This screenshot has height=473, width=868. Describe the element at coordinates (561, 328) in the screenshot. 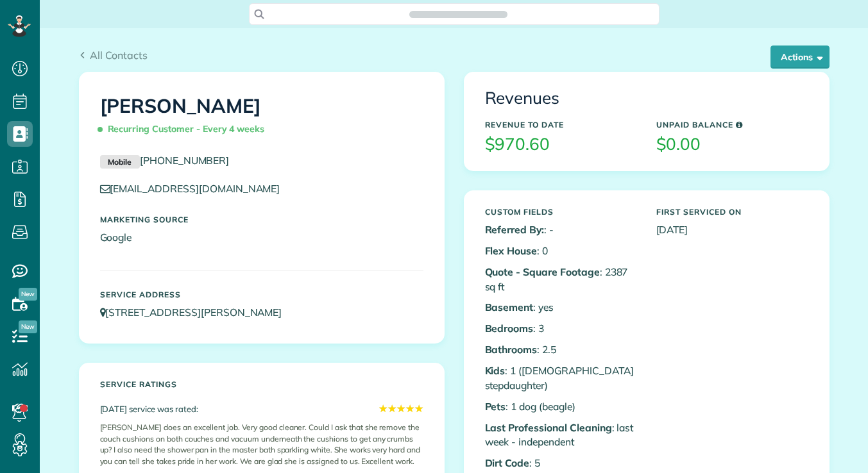

I see `p: : 3` at that location.